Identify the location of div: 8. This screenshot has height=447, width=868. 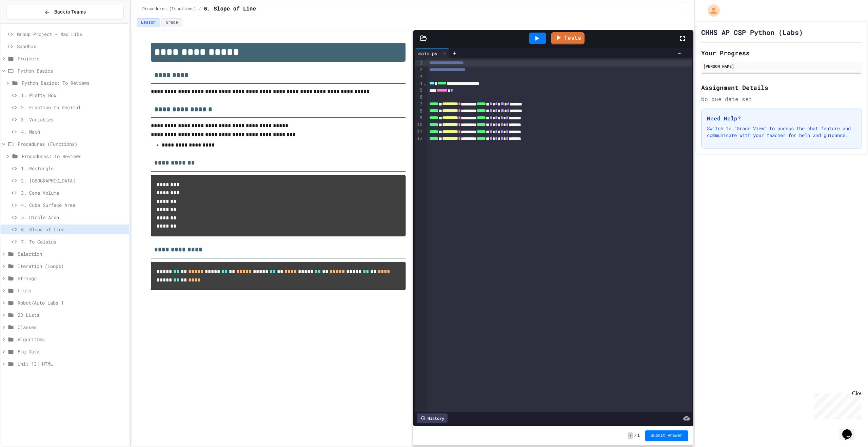
(419, 111).